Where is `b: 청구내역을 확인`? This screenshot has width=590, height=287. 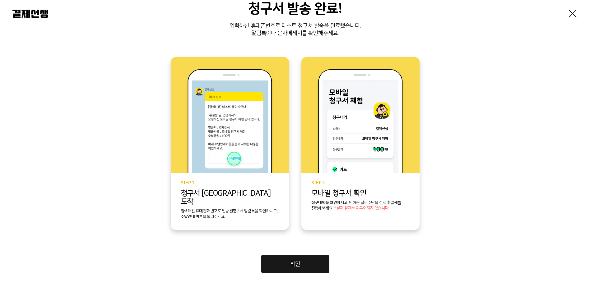
b: 청구내역을 확인 is located at coordinates (324, 203).